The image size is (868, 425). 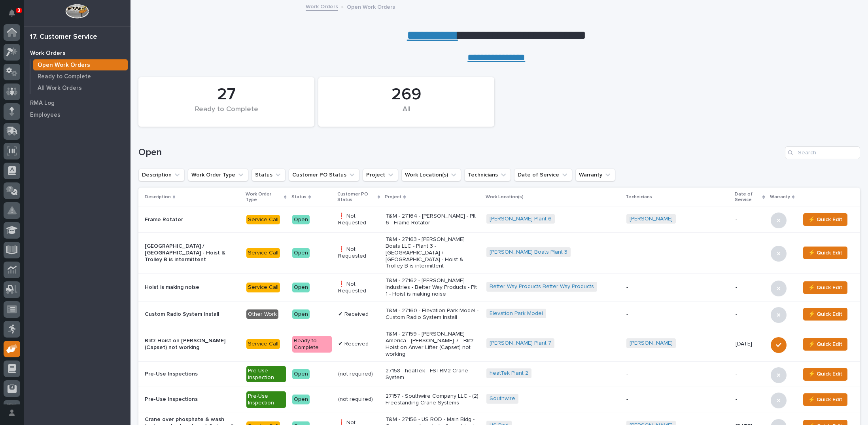 I want to click on div: 17. Customer Service, so click(x=63, y=37).